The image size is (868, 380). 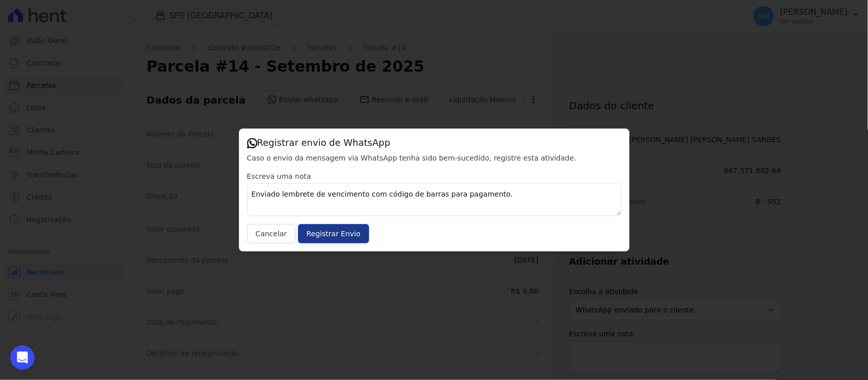 What do you see at coordinates (434, 200) in the screenshot?
I see `textarea: Enviado lembrete de vencimento com código de barras para pagamento.` at bounding box center [434, 200].